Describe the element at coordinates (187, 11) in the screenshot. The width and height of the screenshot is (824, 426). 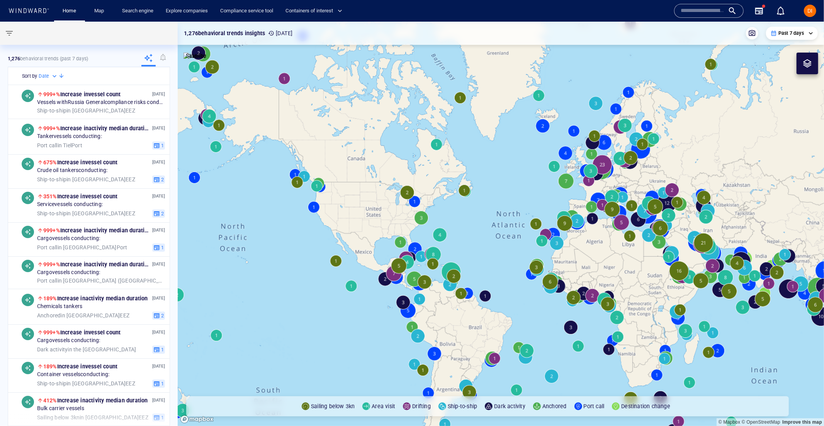
I see `button: Explore companies` at that location.